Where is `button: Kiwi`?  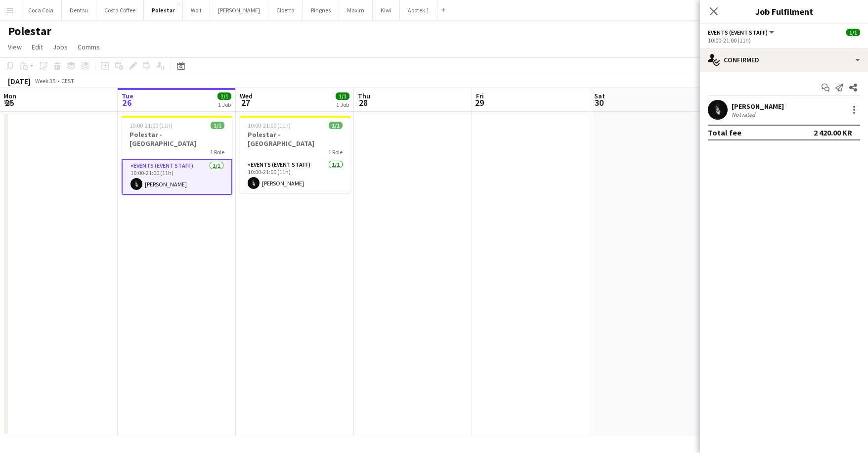
button: Kiwi is located at coordinates (386, 10).